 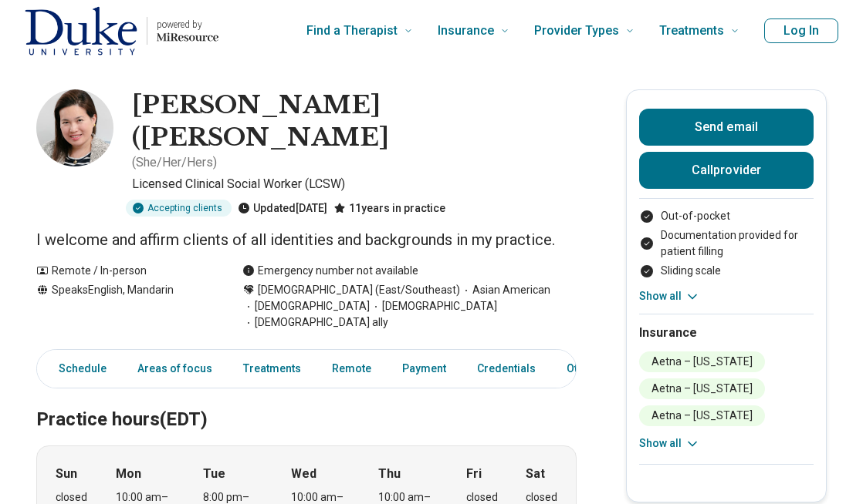 What do you see at coordinates (128, 474) in the screenshot?
I see `strong: Mon` at bounding box center [128, 474].